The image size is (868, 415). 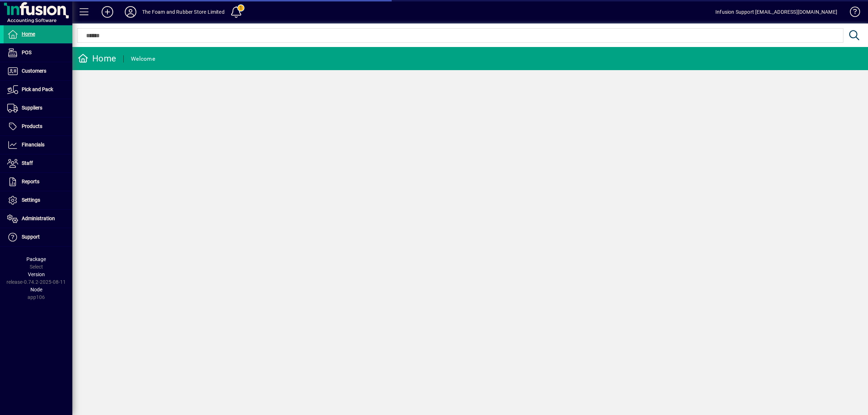 What do you see at coordinates (28, 34) in the screenshot?
I see `span: Home` at bounding box center [28, 34].